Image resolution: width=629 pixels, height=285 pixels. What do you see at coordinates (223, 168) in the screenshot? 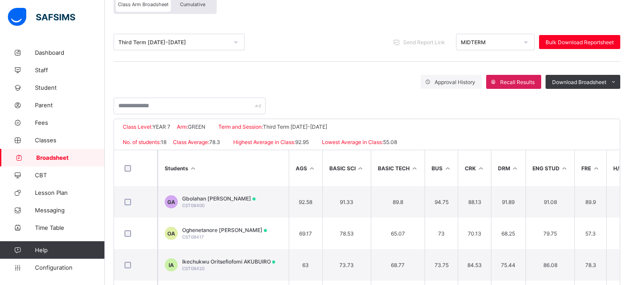
I see `th: Students` at bounding box center [223, 168].